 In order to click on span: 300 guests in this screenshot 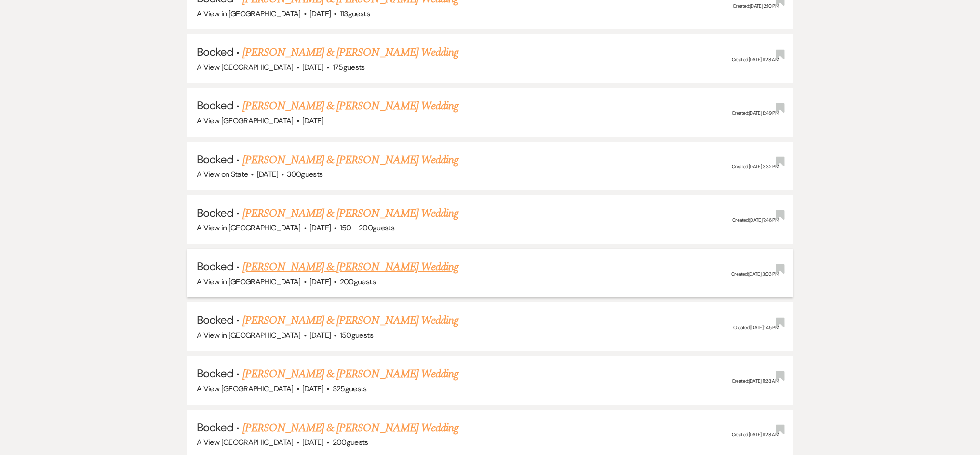, I will do `click(305, 174)`.